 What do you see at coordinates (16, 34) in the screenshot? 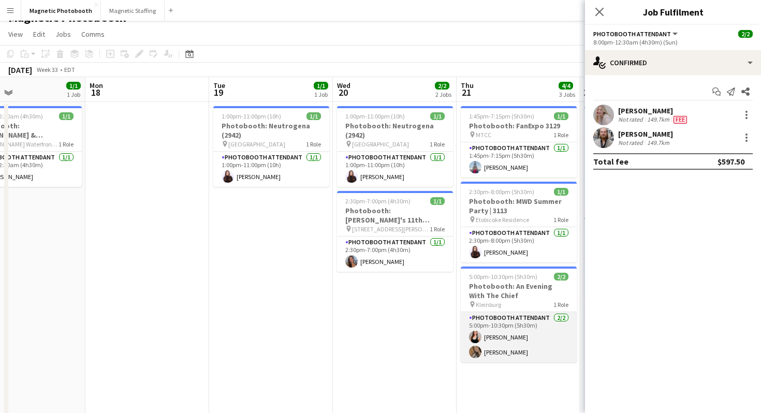
I see `a: View` at bounding box center [16, 34].